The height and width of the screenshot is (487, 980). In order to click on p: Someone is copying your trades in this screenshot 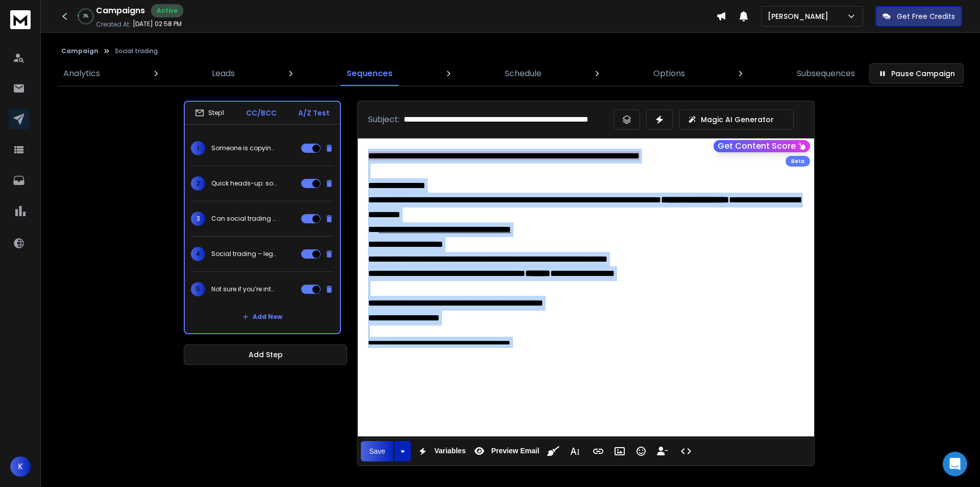, I will do `click(244, 148)`.